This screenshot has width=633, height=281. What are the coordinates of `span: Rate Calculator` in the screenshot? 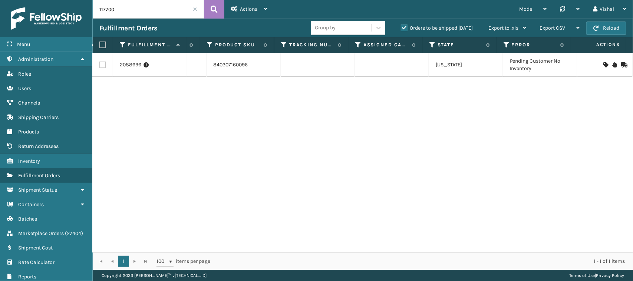 It's located at (36, 262).